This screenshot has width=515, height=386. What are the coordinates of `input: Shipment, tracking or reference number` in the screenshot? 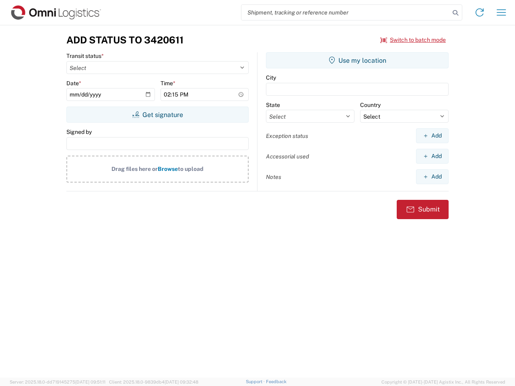 It's located at (346, 12).